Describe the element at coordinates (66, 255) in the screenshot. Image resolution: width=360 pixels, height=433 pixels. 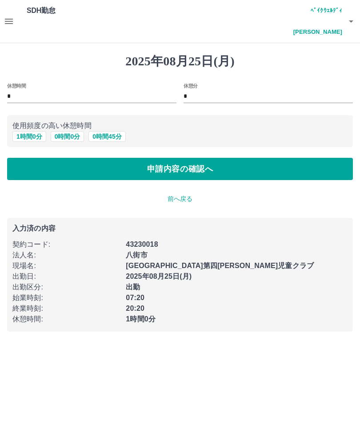
I see `p: 法人名 :` at that location.